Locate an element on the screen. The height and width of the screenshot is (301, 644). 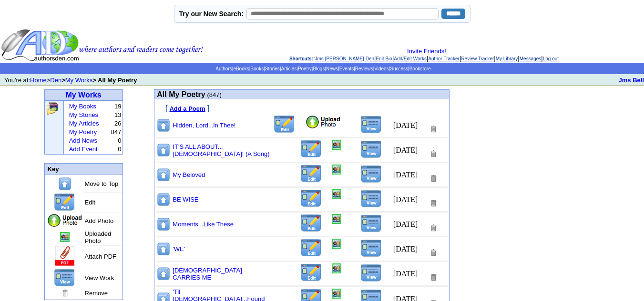
a: Home is located at coordinates (38, 80).